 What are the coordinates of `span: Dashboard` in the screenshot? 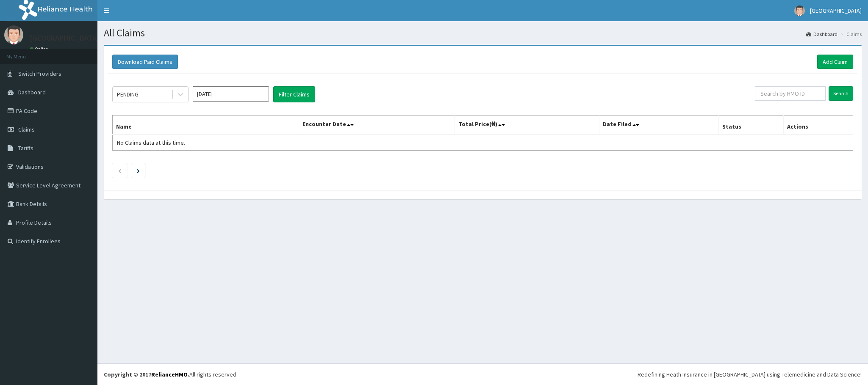 It's located at (31, 92).